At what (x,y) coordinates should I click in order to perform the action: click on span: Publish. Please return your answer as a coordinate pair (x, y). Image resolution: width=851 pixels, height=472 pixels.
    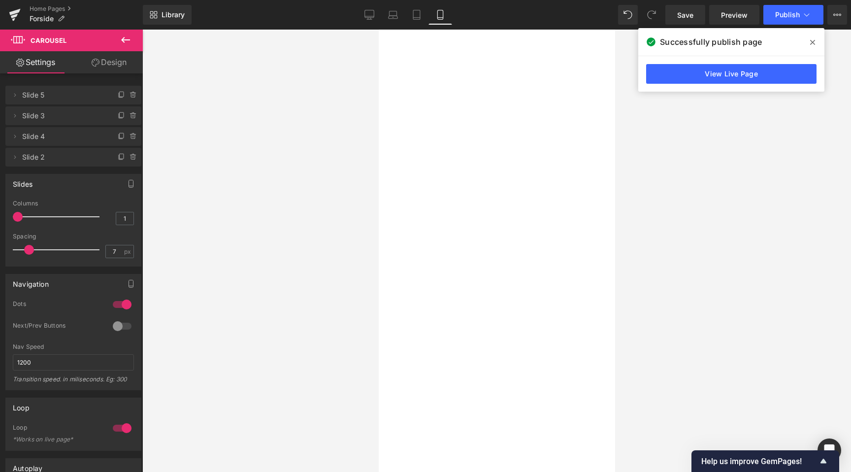
    Looking at the image, I should click on (788, 15).